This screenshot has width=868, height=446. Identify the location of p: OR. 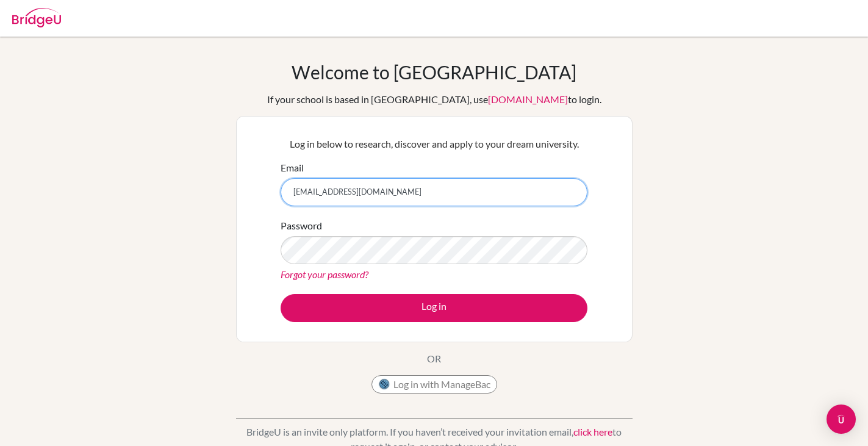
(433, 359).